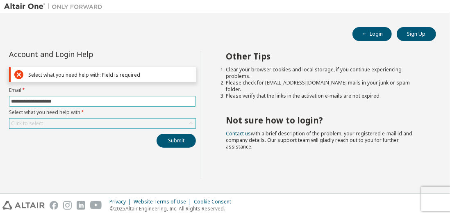  I want to click on p: © 2025 Altair Engineering, Inc. All Rights Reserved., so click(173, 208).